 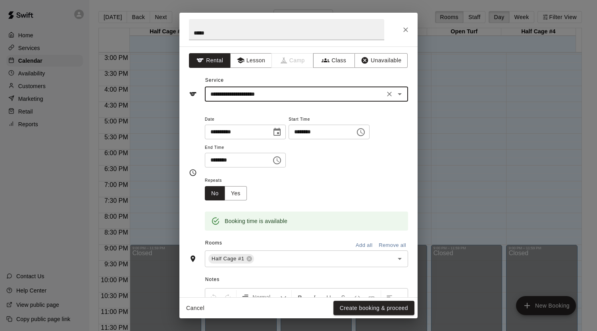 What do you see at coordinates (193, 94) in the screenshot?
I see `svg: Service` at bounding box center [193, 94].